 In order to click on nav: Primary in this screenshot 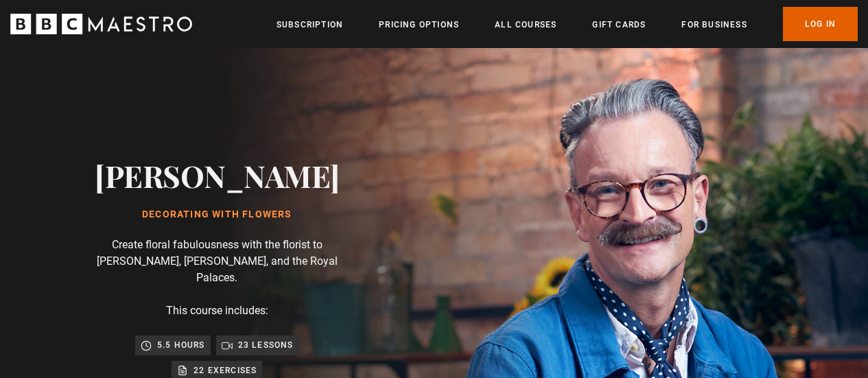, I will do `click(567, 24)`.